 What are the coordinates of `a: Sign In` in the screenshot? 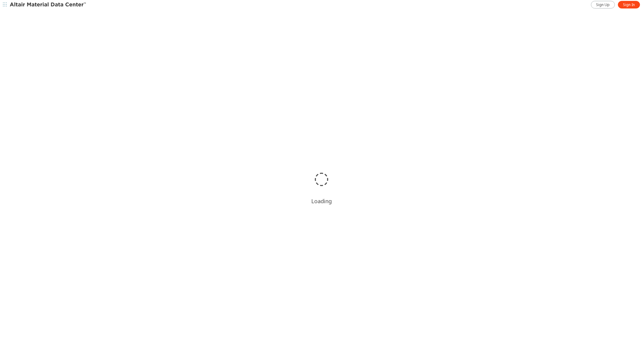 It's located at (629, 5).